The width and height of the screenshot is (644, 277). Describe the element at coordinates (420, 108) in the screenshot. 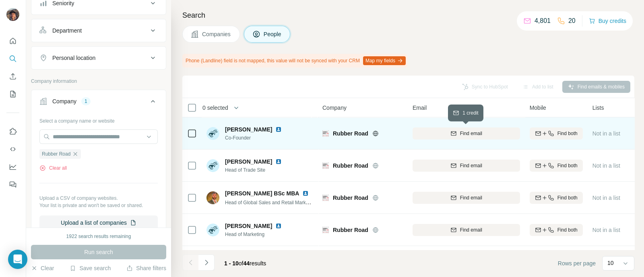

I see `span: Email` at that location.